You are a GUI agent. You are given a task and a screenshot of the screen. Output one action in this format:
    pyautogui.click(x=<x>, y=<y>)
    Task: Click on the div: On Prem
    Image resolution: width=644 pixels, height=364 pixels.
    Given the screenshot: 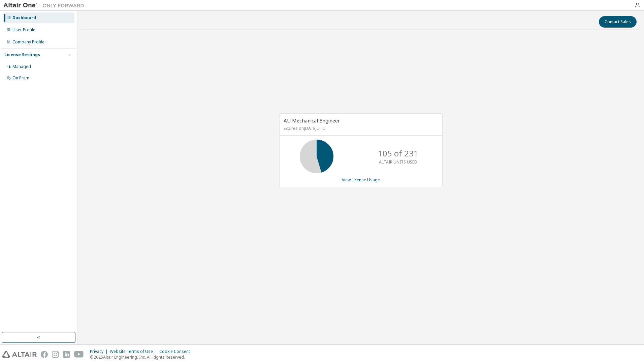 What is the action you would take?
    pyautogui.click(x=21, y=78)
    